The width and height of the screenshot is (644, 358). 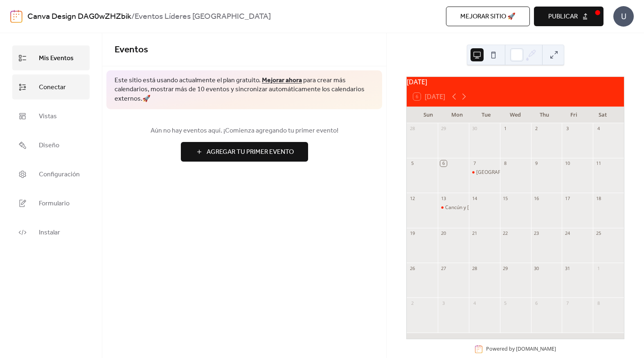 What do you see at coordinates (51, 145) in the screenshot?
I see `a: Diseño` at bounding box center [51, 145].